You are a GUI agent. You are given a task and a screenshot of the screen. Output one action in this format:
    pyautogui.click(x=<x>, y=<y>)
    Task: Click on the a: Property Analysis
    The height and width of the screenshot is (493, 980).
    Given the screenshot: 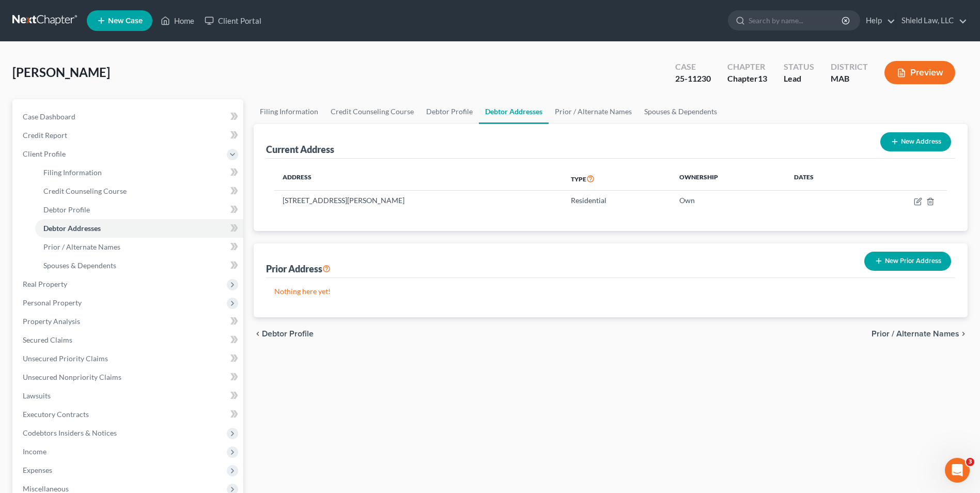 What is the action you would take?
    pyautogui.click(x=129, y=321)
    